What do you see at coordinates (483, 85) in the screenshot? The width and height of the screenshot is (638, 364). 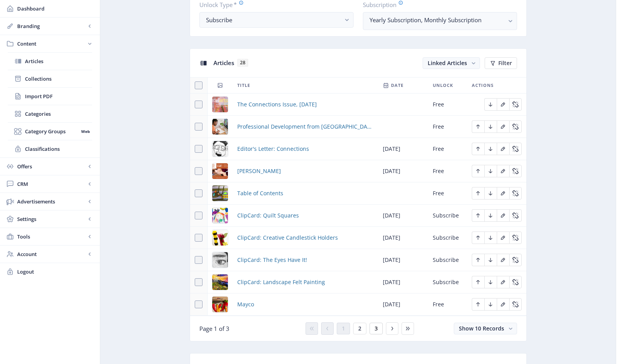 I see `span: Actions` at bounding box center [483, 85].